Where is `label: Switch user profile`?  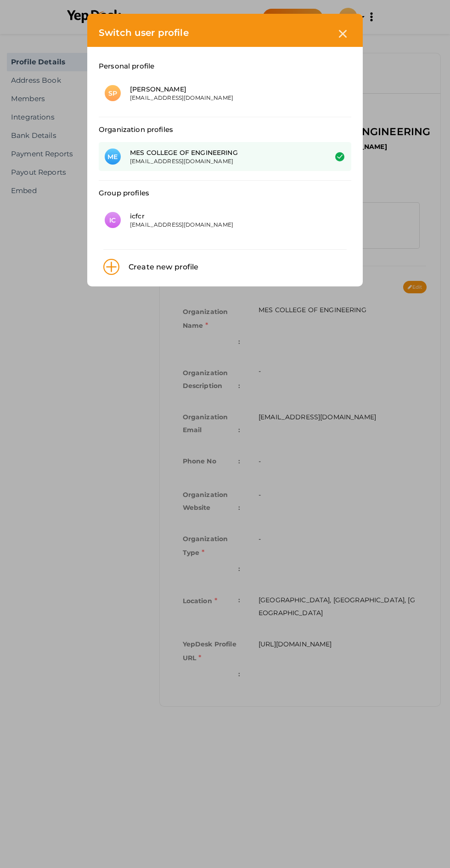 label: Switch user profile is located at coordinates (144, 33).